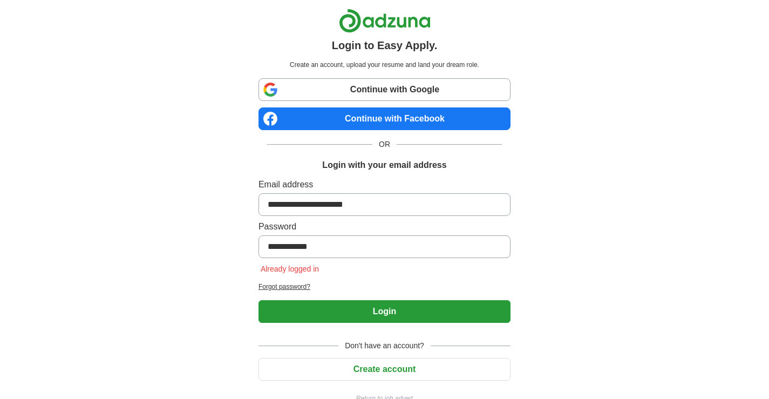  Describe the element at coordinates (384, 311) in the screenshot. I see `button: Login` at that location.